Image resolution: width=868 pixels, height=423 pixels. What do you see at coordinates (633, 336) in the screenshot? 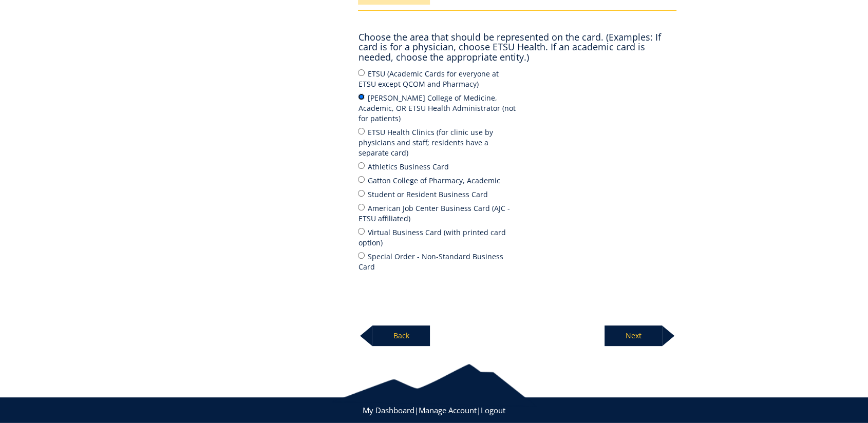
I see `p: Next` at bounding box center [633, 336].